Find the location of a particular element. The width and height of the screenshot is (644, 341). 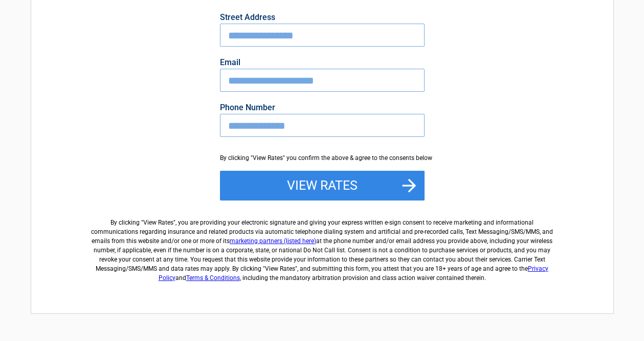

label: Email is located at coordinates (322, 62).